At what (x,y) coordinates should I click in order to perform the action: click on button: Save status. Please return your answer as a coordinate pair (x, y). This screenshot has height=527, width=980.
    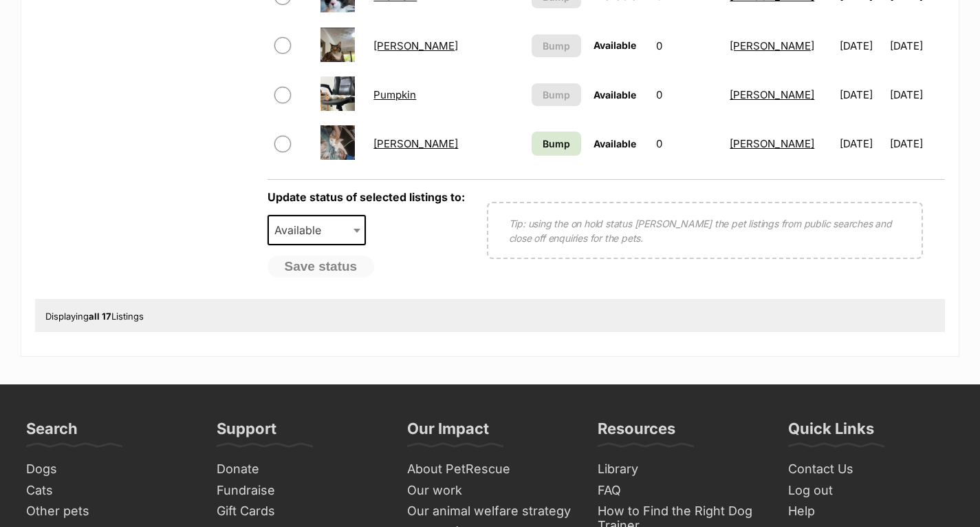
    Looking at the image, I should click on (321, 266).